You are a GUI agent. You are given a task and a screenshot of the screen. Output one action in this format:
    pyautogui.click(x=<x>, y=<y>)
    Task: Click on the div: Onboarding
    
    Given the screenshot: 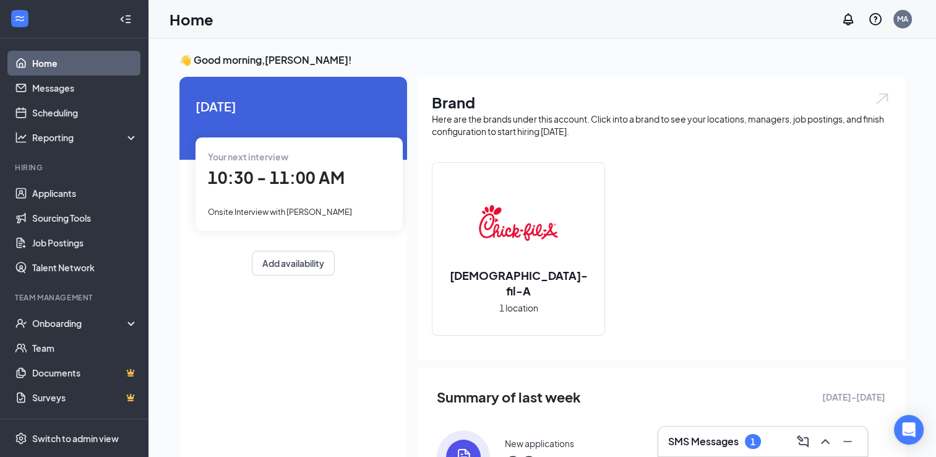 What is the action you would take?
    pyautogui.click(x=80, y=323)
    